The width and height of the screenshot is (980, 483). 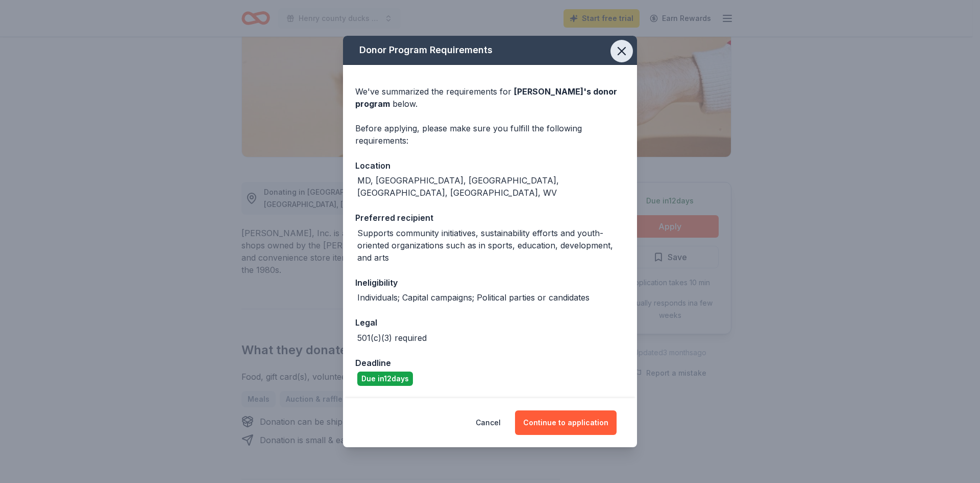 What do you see at coordinates (490, 363) in the screenshot?
I see `div: Deadline` at bounding box center [490, 363].